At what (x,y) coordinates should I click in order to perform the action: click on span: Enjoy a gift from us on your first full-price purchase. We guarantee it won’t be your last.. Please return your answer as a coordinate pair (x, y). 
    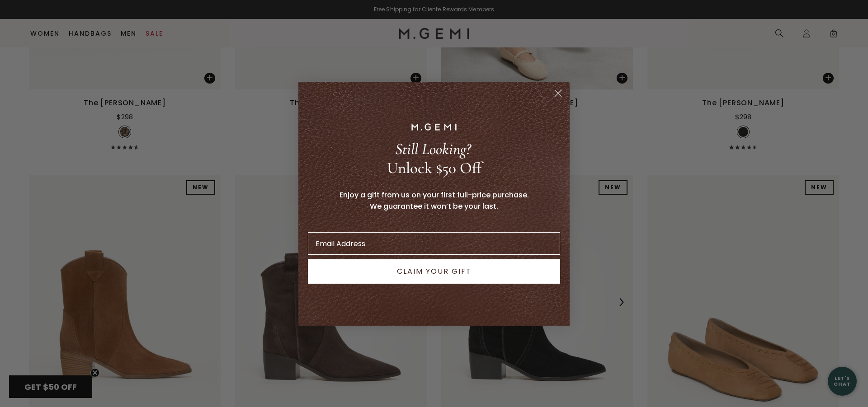
    Looking at the image, I should click on (434, 201).